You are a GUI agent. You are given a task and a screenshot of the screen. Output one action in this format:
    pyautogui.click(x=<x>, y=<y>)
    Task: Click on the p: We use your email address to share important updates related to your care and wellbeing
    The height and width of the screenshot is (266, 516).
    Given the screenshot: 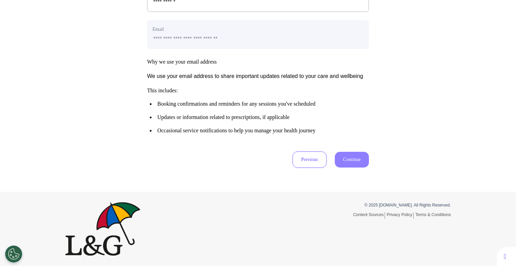 What is the action you would take?
    pyautogui.click(x=258, y=76)
    